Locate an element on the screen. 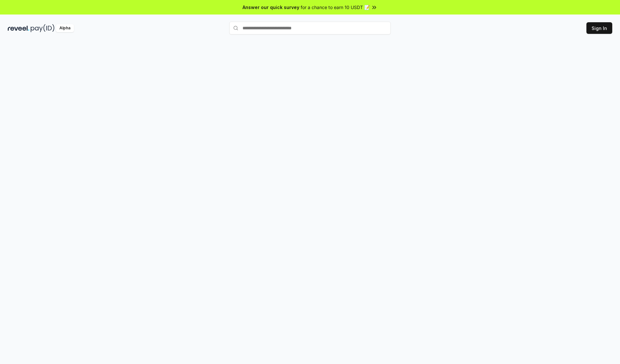 The height and width of the screenshot is (364, 620). img: reveel_dark is located at coordinates (19, 28).